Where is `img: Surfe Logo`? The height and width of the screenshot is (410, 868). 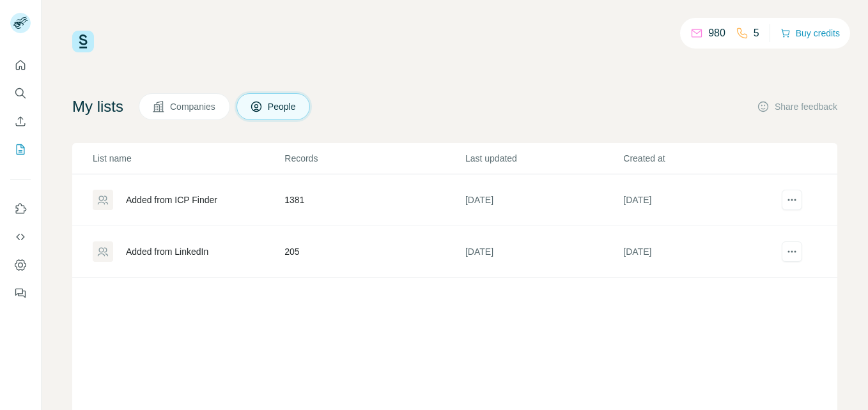
img: Surfe Logo is located at coordinates (83, 42).